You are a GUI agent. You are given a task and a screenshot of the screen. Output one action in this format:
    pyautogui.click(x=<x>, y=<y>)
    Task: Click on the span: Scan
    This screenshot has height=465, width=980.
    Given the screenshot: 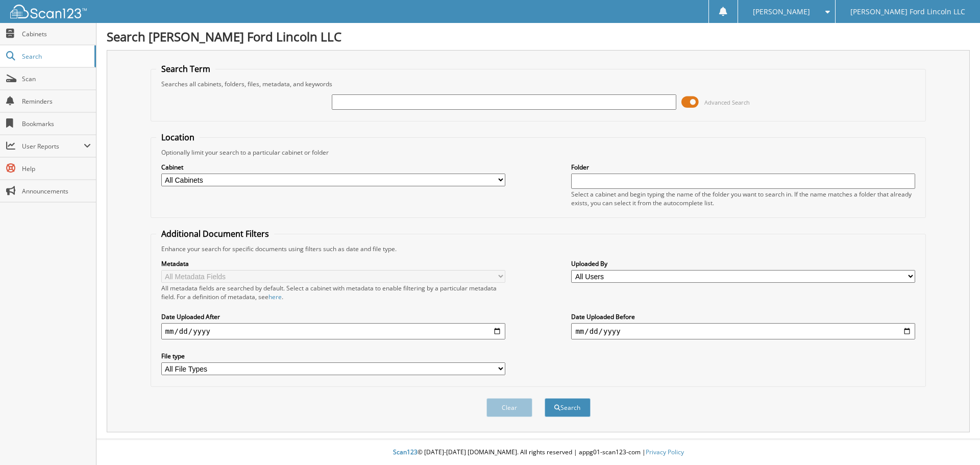 What is the action you would take?
    pyautogui.click(x=57, y=78)
    